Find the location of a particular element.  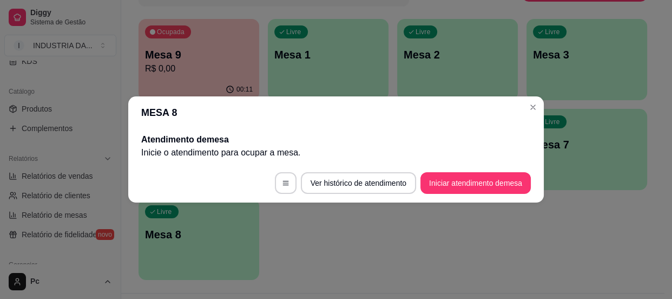

button: Iniciar atendimento demesa is located at coordinates (475, 183).